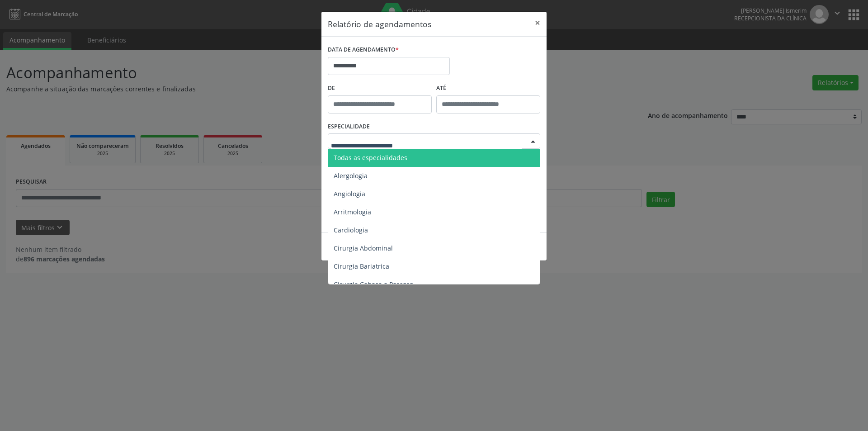 This screenshot has height=431, width=868. I want to click on span: Angiologia, so click(350, 193).